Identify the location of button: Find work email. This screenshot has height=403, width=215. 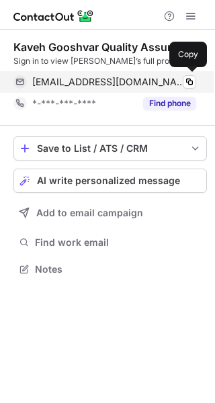
(110, 242).